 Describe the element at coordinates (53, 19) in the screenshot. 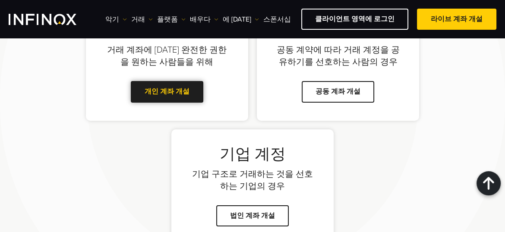

I see `a: INFINOX 로고` at that location.